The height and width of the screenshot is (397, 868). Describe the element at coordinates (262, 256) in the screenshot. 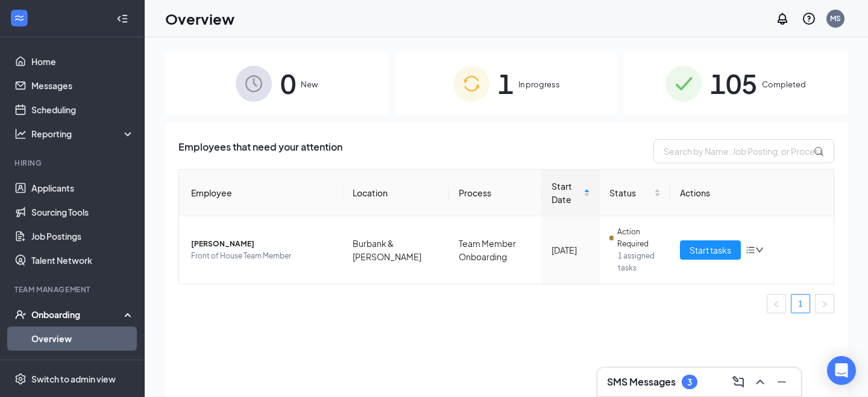

I see `span: Front of House Team Member` at that location.